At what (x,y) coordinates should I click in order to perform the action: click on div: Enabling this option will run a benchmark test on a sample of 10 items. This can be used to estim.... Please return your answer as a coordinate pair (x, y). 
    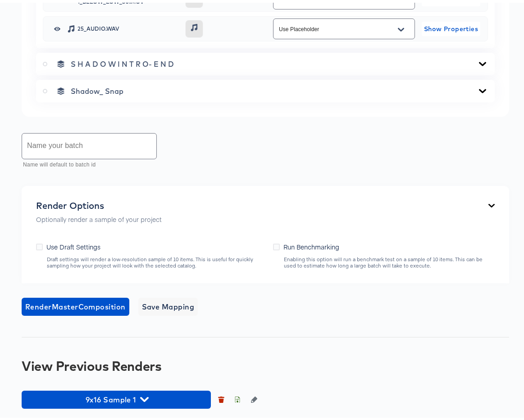
    Looking at the image, I should click on (389, 260).